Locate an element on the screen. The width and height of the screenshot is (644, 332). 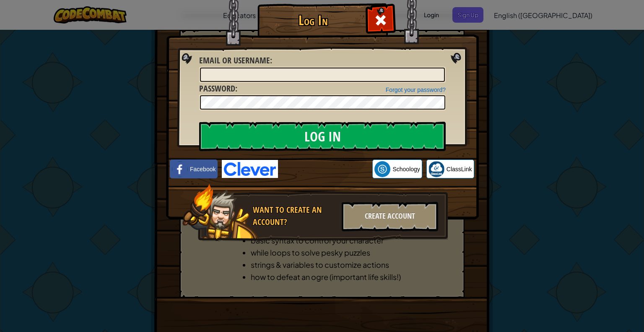
input: Log In is located at coordinates (323, 137).